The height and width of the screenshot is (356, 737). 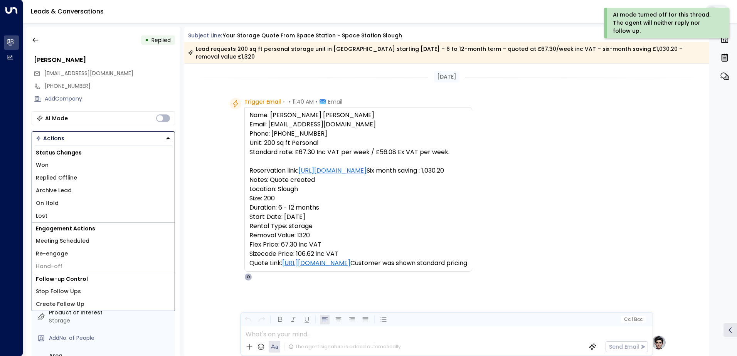 I want to click on span: Replied, so click(x=161, y=40).